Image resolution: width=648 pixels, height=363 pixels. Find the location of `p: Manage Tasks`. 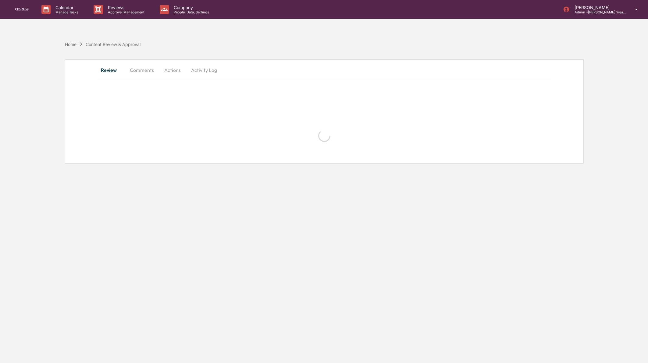

p: Manage Tasks is located at coordinates (66, 12).